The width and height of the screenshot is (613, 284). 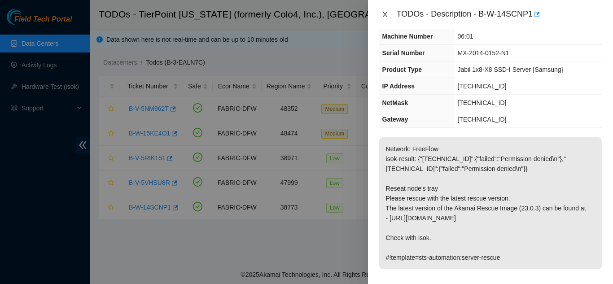 What do you see at coordinates (465, 36) in the screenshot?
I see `span: 06:01` at bounding box center [465, 36].